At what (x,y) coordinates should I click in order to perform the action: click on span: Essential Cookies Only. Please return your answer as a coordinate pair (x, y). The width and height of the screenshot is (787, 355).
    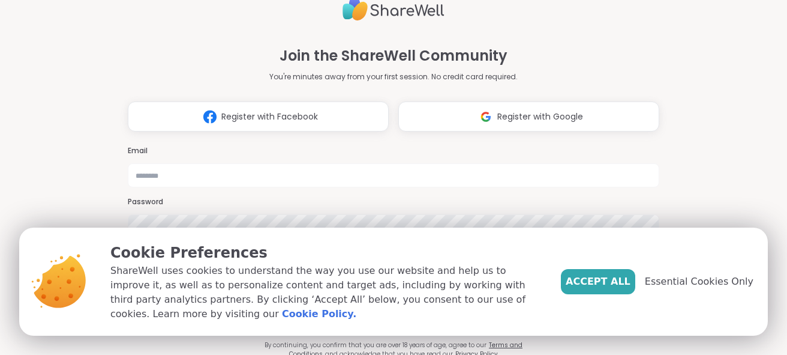
    Looking at the image, I should click on (699, 281).